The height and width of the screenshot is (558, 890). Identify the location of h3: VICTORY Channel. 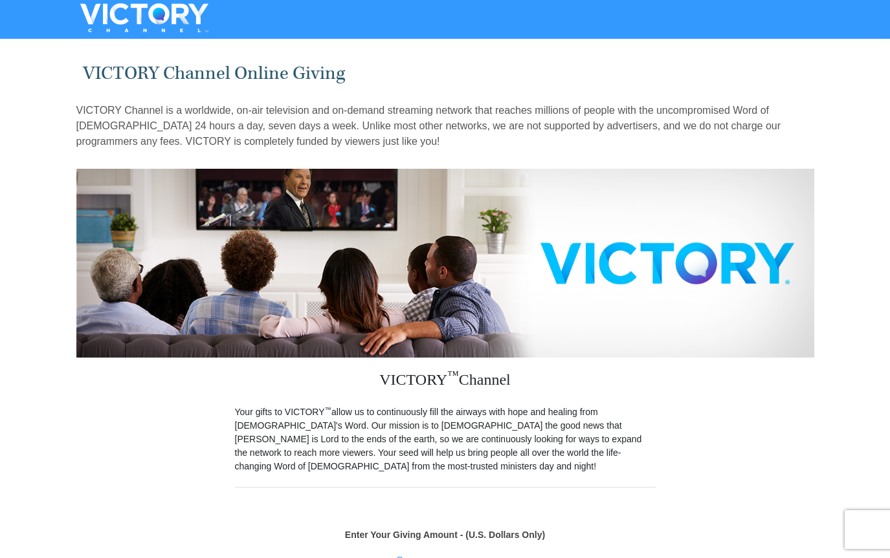
(445, 382).